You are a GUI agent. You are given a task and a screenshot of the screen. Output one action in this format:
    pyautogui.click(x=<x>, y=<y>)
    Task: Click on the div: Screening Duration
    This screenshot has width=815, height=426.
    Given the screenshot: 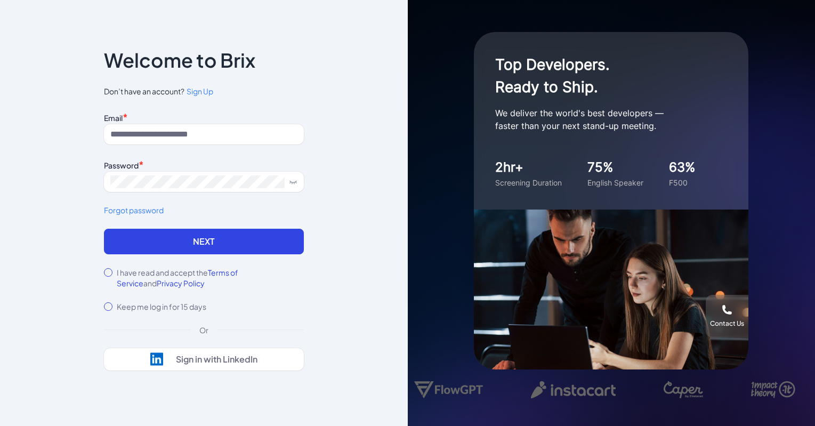 What is the action you would take?
    pyautogui.click(x=528, y=182)
    